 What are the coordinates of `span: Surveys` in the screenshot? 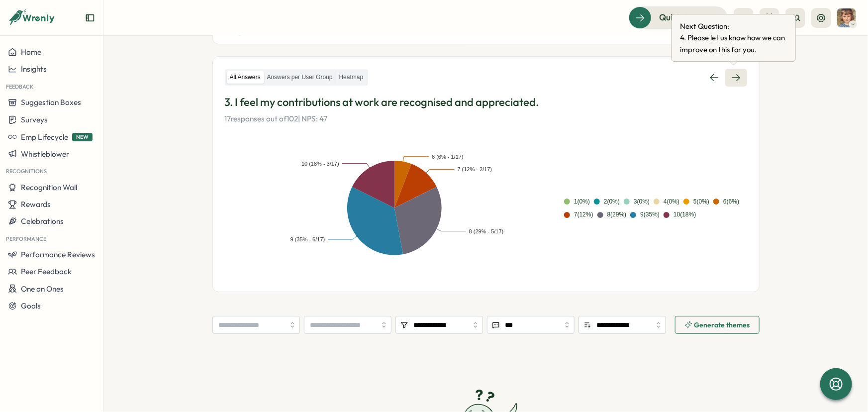 It's located at (35, 120).